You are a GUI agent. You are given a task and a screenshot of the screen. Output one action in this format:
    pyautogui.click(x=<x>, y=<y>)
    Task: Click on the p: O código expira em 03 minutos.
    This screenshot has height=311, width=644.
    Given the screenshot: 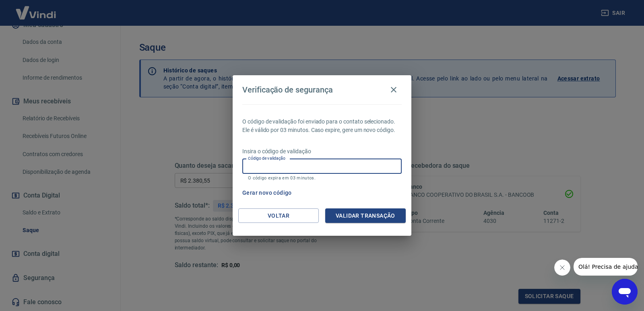 What is the action you would take?
    pyautogui.click(x=322, y=178)
    